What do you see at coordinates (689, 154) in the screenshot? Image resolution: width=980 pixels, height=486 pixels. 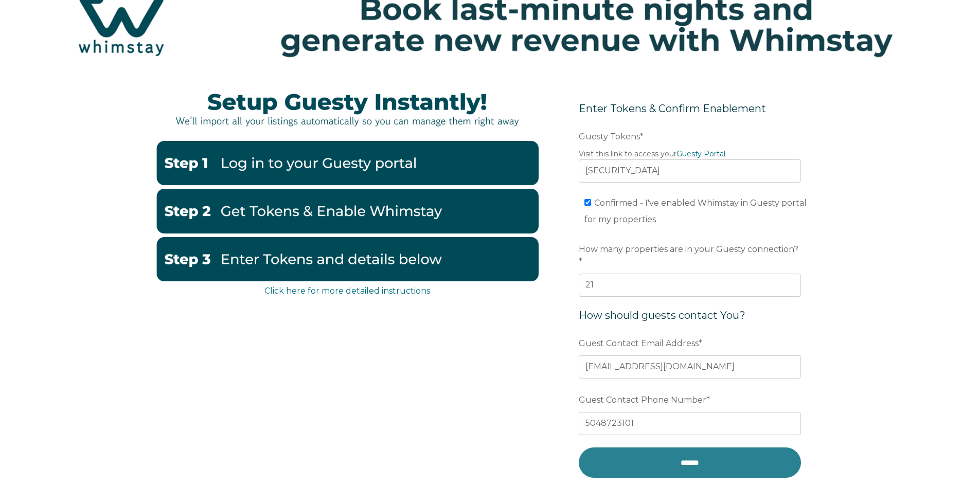 I see `legend: Visit this link to access your` at bounding box center [689, 154].